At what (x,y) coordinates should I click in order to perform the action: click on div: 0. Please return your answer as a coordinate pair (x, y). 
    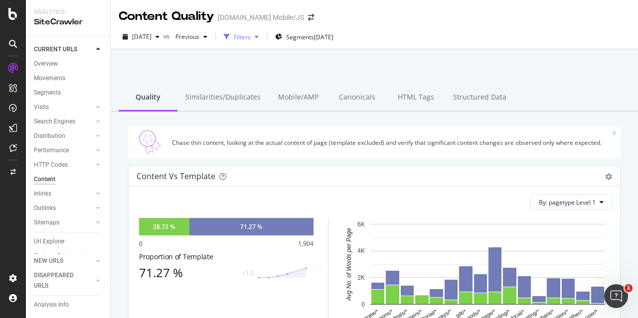
    Looking at the image, I should click on (141, 244).